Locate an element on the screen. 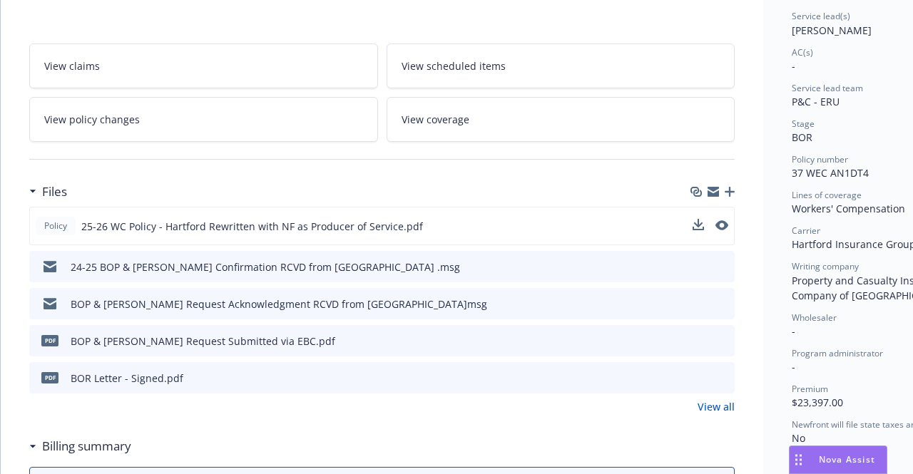  a: View policy changes is located at coordinates (203, 119).